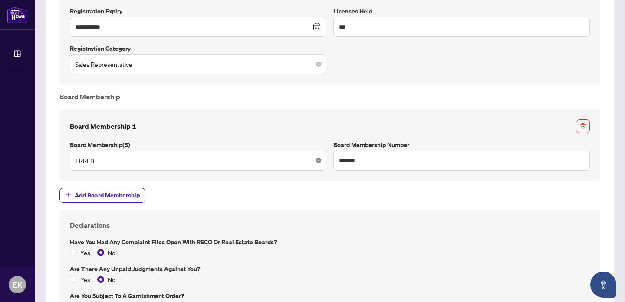 The height and width of the screenshot is (302, 625). What do you see at coordinates (102, 195) in the screenshot?
I see `button: Add Board Membership` at bounding box center [102, 195].